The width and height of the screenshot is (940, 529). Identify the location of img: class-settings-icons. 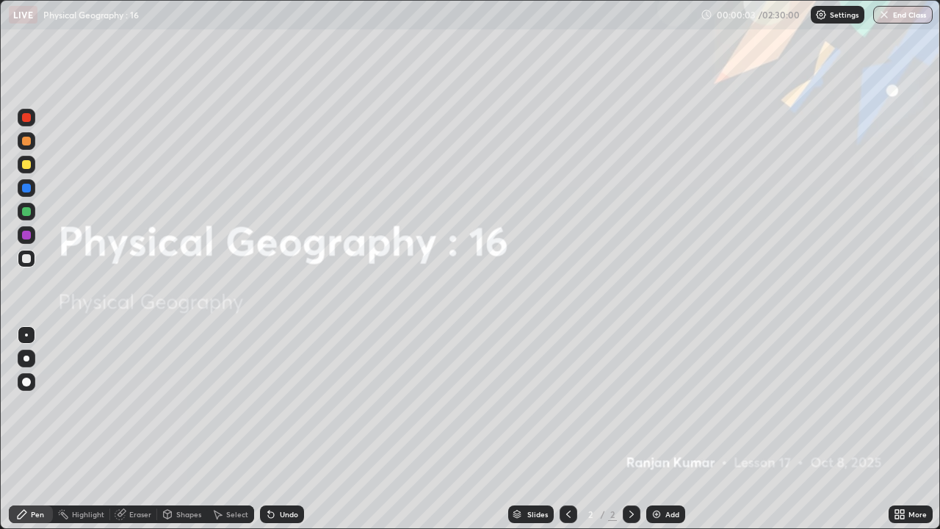
(821, 15).